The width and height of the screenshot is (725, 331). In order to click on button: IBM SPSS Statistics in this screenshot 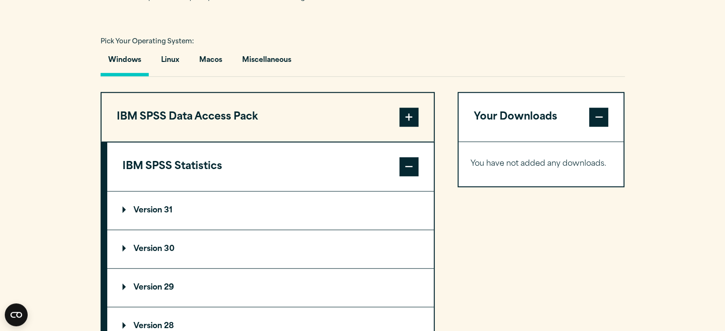, I will do `click(270, 167)`.